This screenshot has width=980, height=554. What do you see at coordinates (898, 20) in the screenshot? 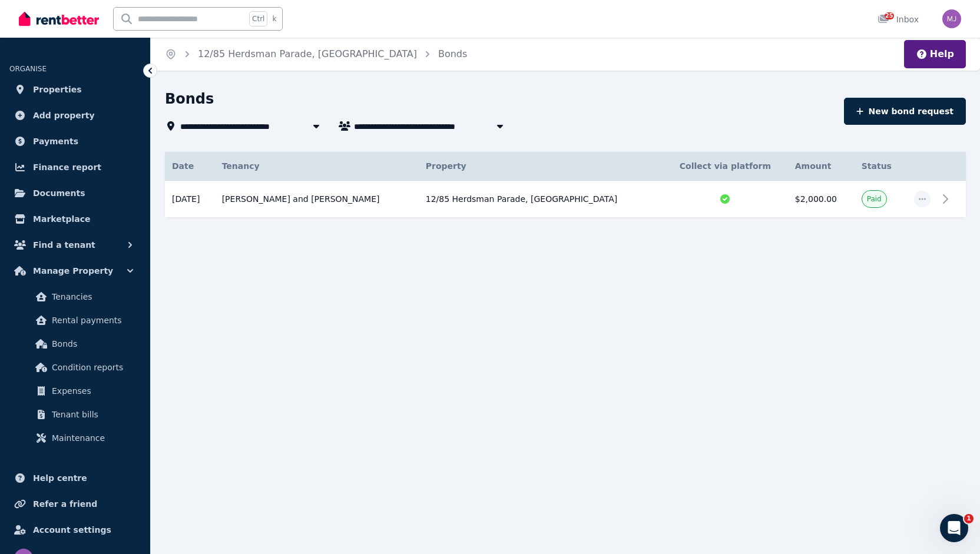
I see `div: Inbox` at bounding box center [898, 20].